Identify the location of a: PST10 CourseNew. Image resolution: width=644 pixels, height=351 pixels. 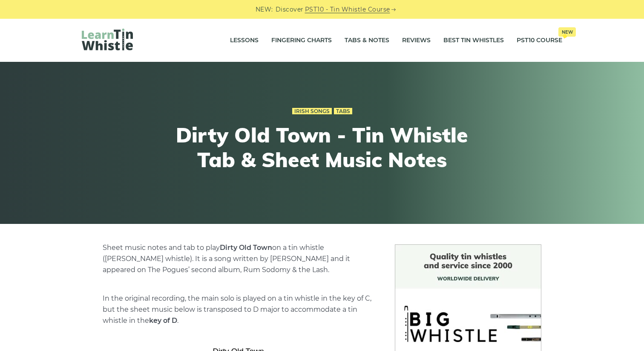
(539, 40).